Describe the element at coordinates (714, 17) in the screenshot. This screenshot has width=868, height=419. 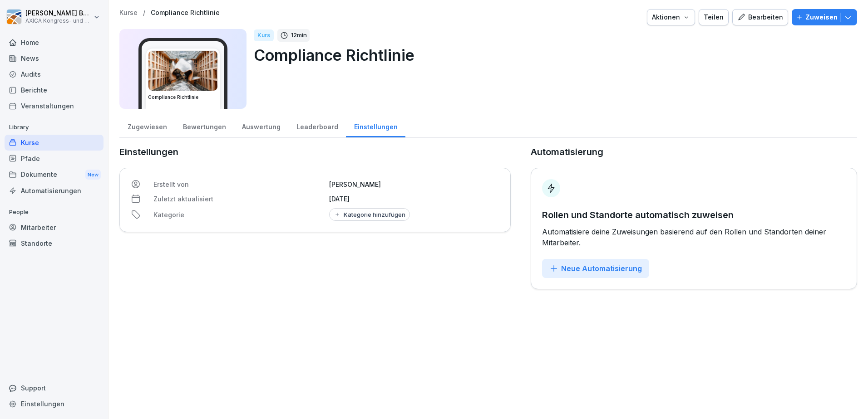
I see `button: Teilen` at that location.